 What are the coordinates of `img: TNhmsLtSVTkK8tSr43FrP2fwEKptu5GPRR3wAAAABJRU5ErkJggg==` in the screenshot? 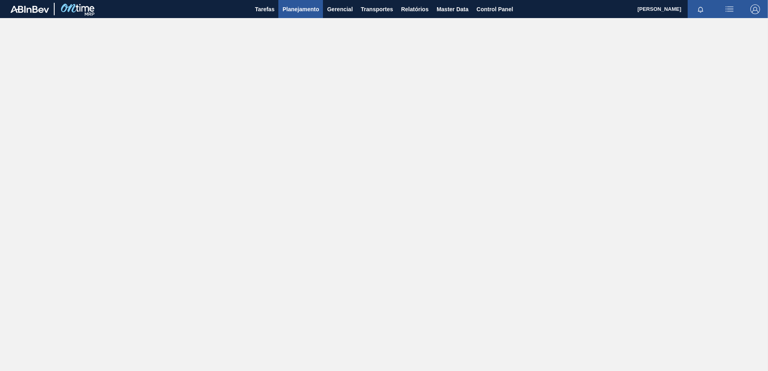 It's located at (30, 9).